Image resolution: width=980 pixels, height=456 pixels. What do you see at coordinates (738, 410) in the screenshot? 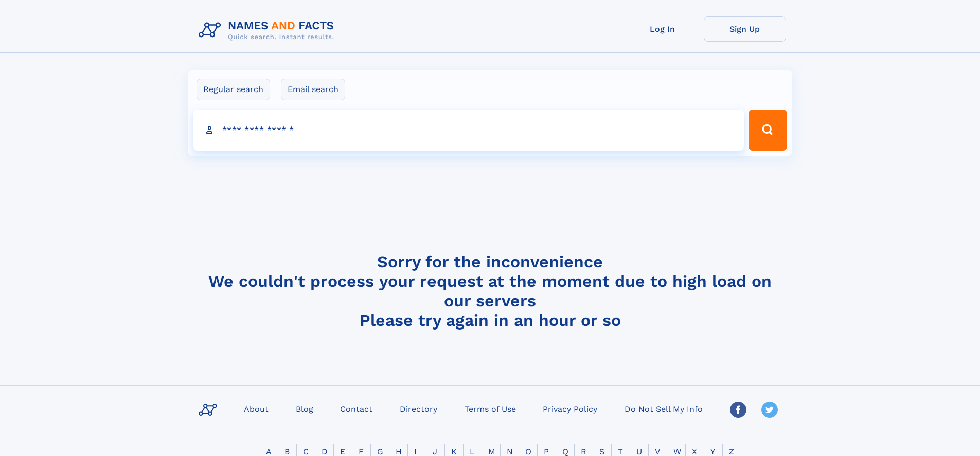
I see `img: Facebook` at bounding box center [738, 410].